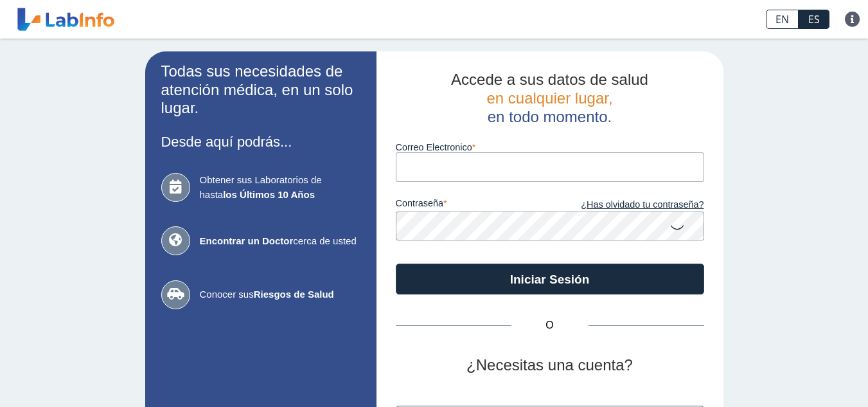  What do you see at coordinates (549, 79) in the screenshot?
I see `span: Accede a sus datos de salud` at bounding box center [549, 79].